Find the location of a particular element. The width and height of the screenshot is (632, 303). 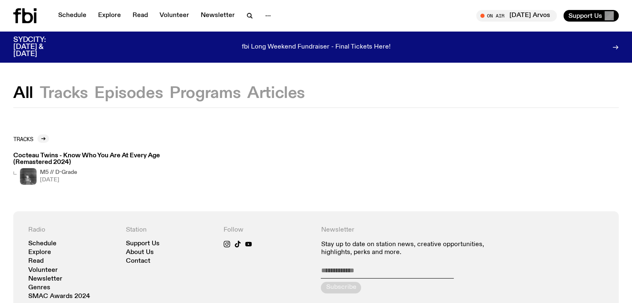

a: SMAC Awards 2024 is located at coordinates (59, 297).